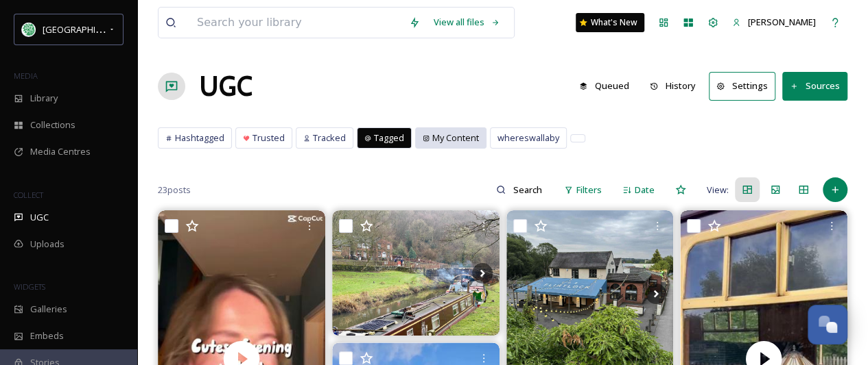 The image size is (868, 365). I want to click on span: View:, so click(717, 190).